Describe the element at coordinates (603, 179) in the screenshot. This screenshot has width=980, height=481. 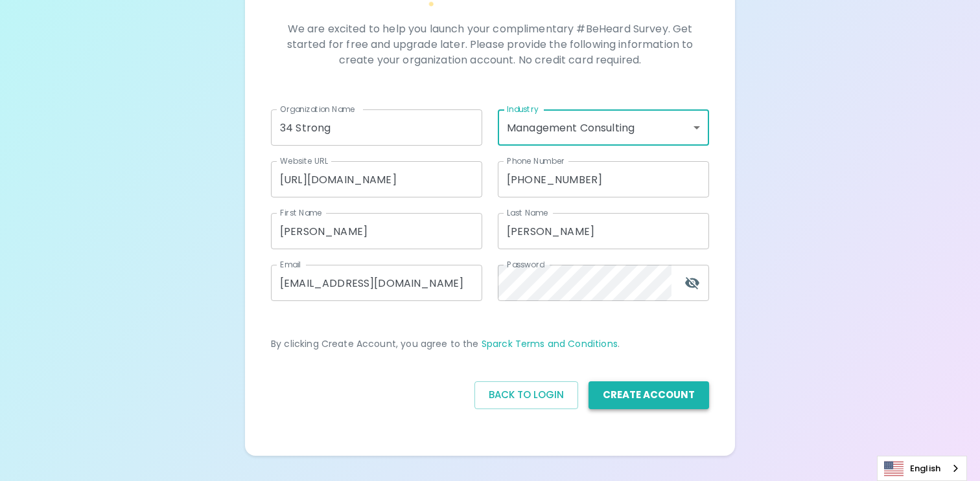
I see `input: (123) 456-7890` at that location.